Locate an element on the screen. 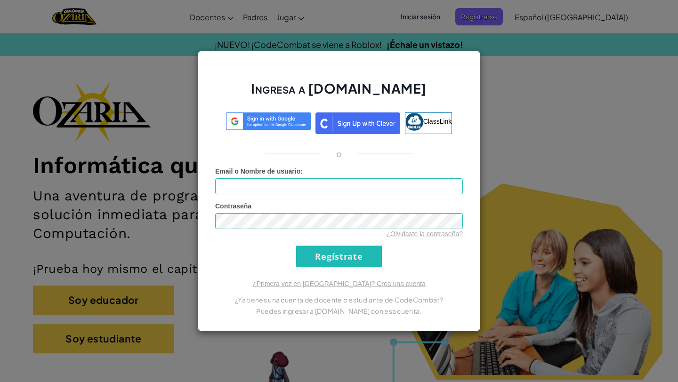  img: classlink-logo-small.png is located at coordinates (414, 122).